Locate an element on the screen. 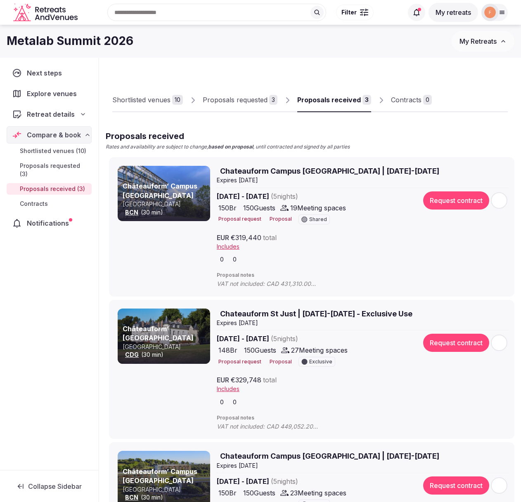  button: Collapse Sidebar is located at coordinates (49, 487).